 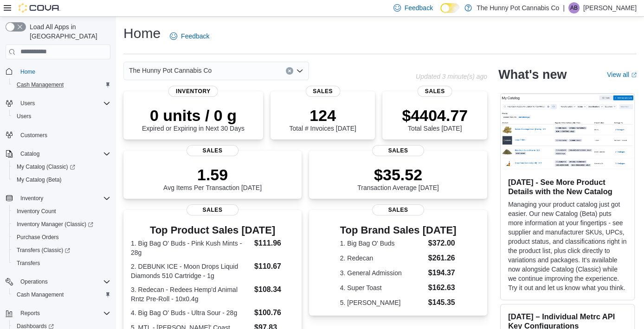 I want to click on dt: 1. Big Bag O' Buds - Pink Kush Mints - 28g, so click(x=191, y=248).